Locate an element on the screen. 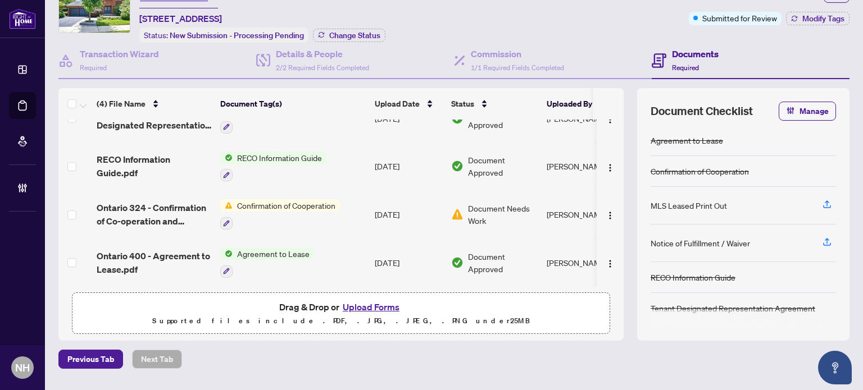 The height and width of the screenshot is (390, 863). h4: Commission is located at coordinates (517, 54).